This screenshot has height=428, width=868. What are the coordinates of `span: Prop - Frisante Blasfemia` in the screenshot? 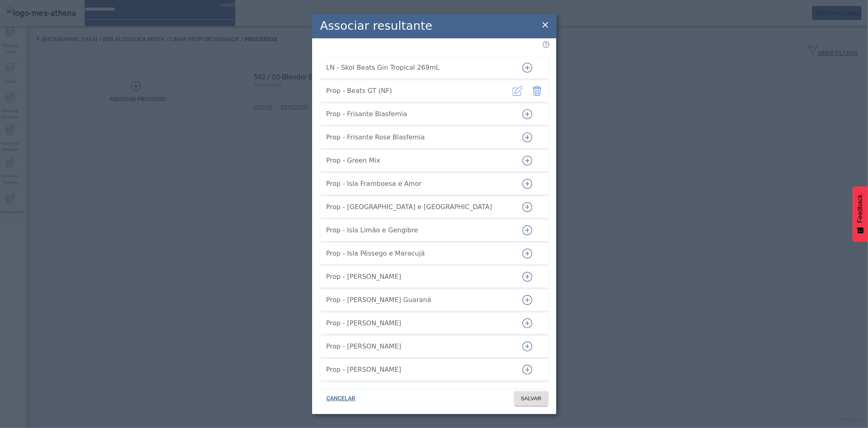 It's located at (418, 114).